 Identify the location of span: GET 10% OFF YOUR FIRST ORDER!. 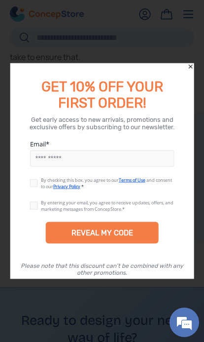
(102, 95).